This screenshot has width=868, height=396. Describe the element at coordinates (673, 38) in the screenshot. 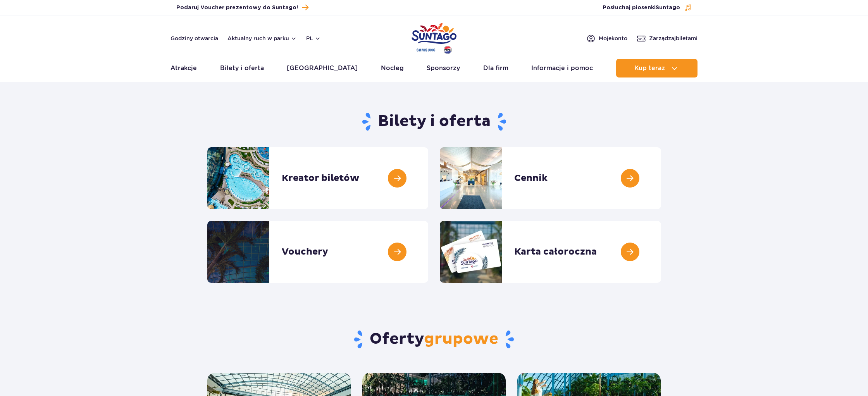

I see `span: Zarządzaj biletami` at that location.